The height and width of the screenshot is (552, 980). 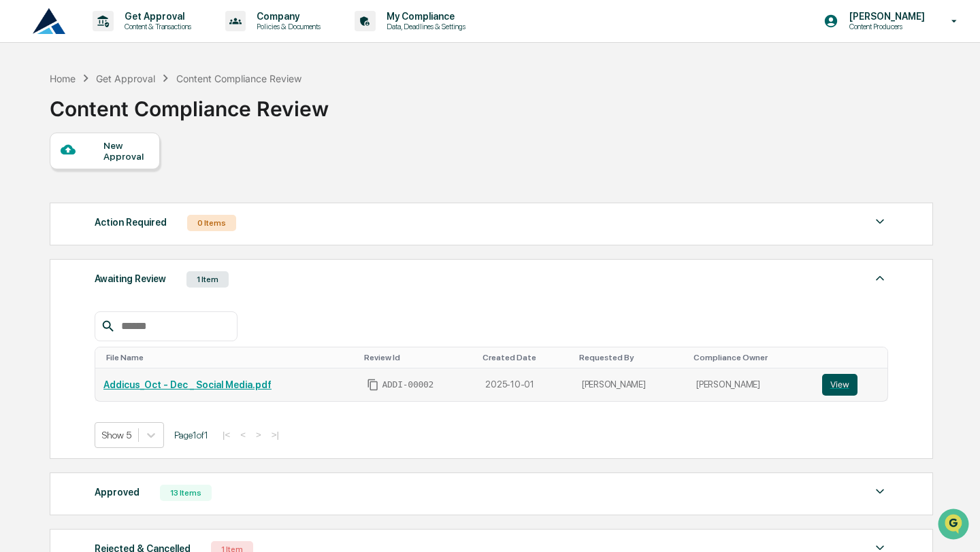 I want to click on button: View, so click(x=840, y=385).